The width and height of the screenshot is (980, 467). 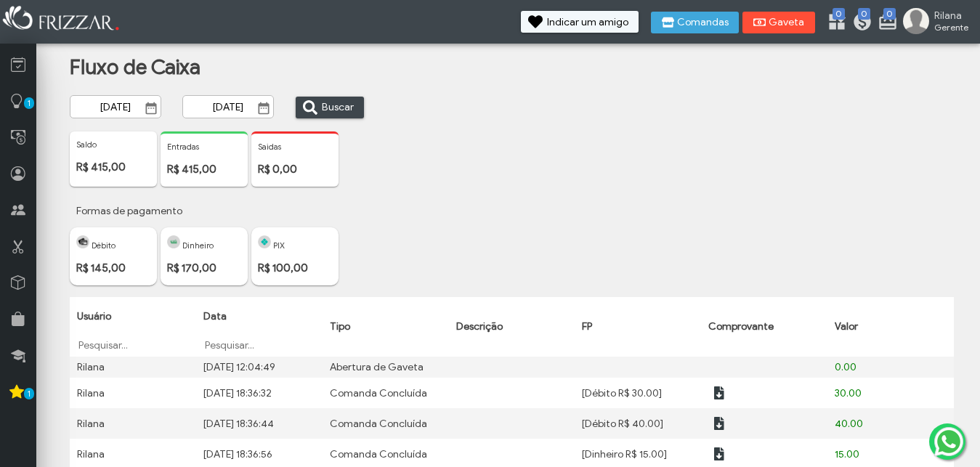 What do you see at coordinates (115, 107) in the screenshot?
I see `input: Data Inicial` at bounding box center [115, 107].